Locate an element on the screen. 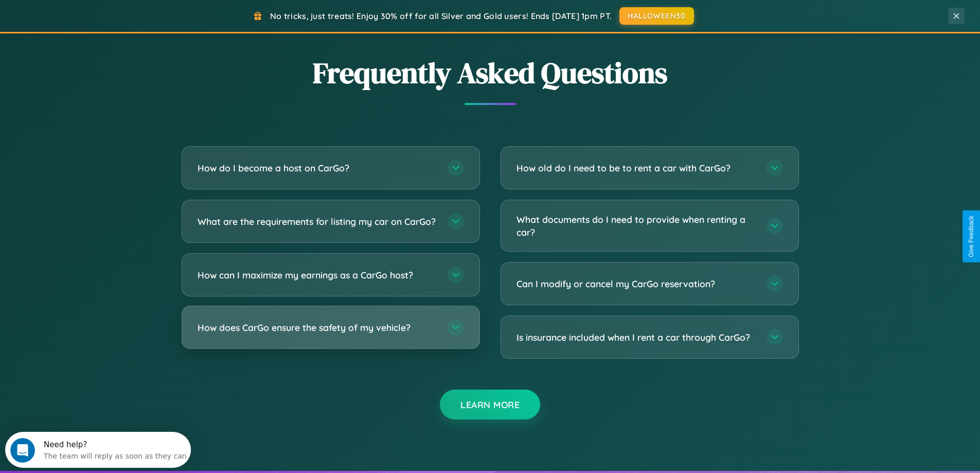 The width and height of the screenshot is (980, 473). h3: How old do I need to be to rent a car with CarGo? is located at coordinates (636, 168).